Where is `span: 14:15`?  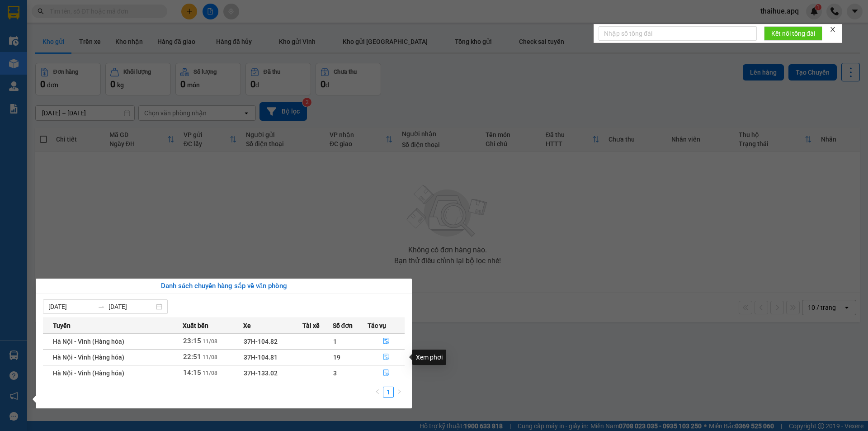
span: 14:15 is located at coordinates (192, 373).